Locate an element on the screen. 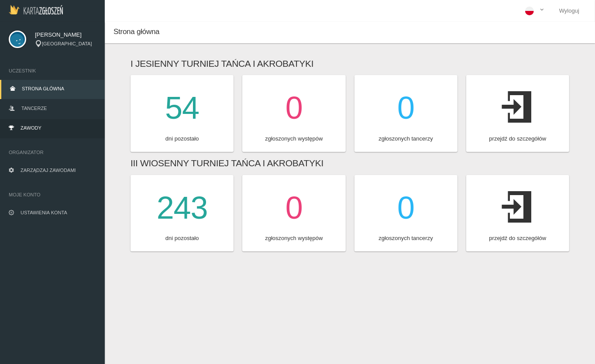 This screenshot has height=364, width=595. img: svg is located at coordinates (18, 39).